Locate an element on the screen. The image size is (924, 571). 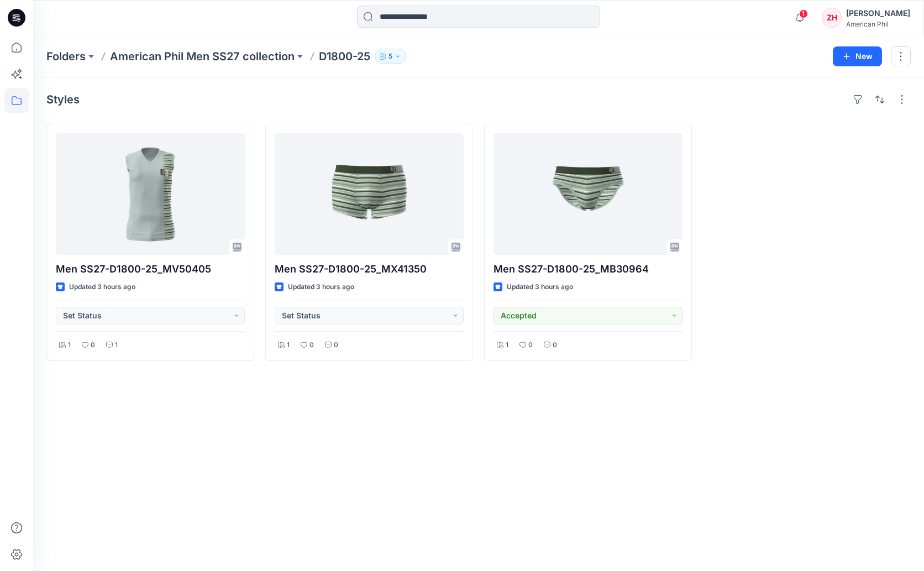
button: 5 is located at coordinates (390, 56).